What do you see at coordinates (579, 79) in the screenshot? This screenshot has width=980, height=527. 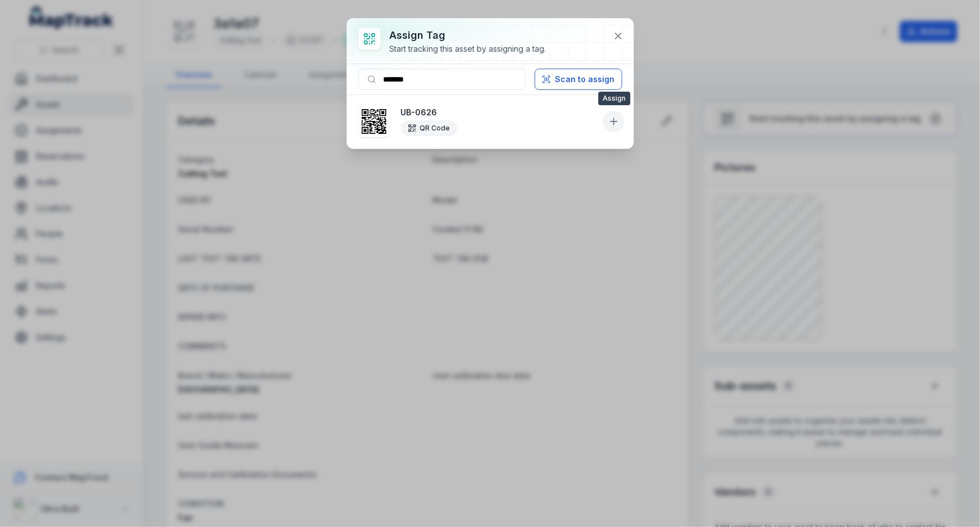 I see `button: Scan to assign` at bounding box center [579, 79].